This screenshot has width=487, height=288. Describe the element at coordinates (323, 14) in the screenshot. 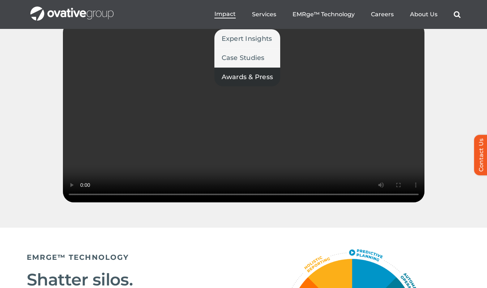

I see `a: EMRge™ Technology` at that location.